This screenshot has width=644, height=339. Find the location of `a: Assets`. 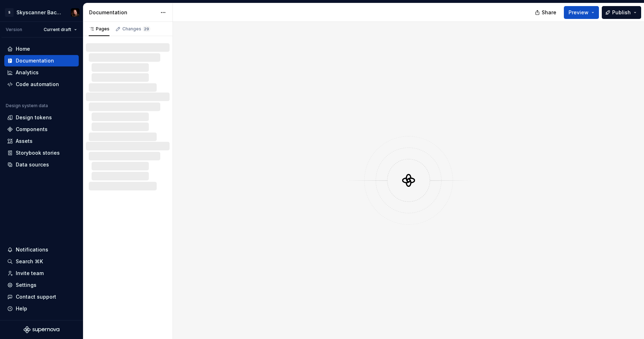

a: Assets is located at coordinates (42, 141).